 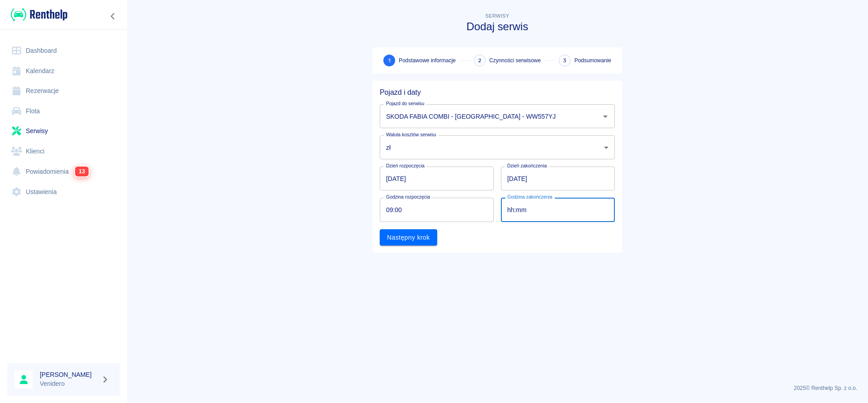 I want to click on a: Klienci, so click(x=63, y=151).